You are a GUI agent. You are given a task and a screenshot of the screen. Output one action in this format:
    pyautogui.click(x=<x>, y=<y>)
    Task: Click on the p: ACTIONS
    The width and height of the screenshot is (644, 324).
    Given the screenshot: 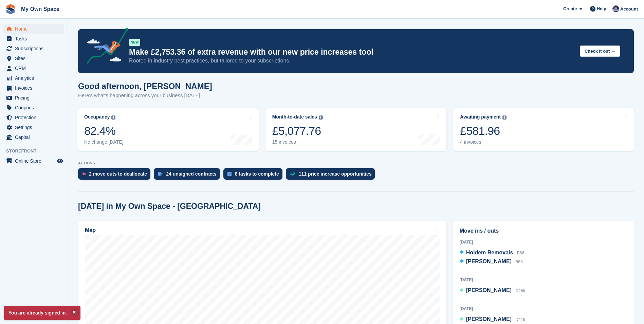 What is the action you would take?
    pyautogui.click(x=356, y=163)
    